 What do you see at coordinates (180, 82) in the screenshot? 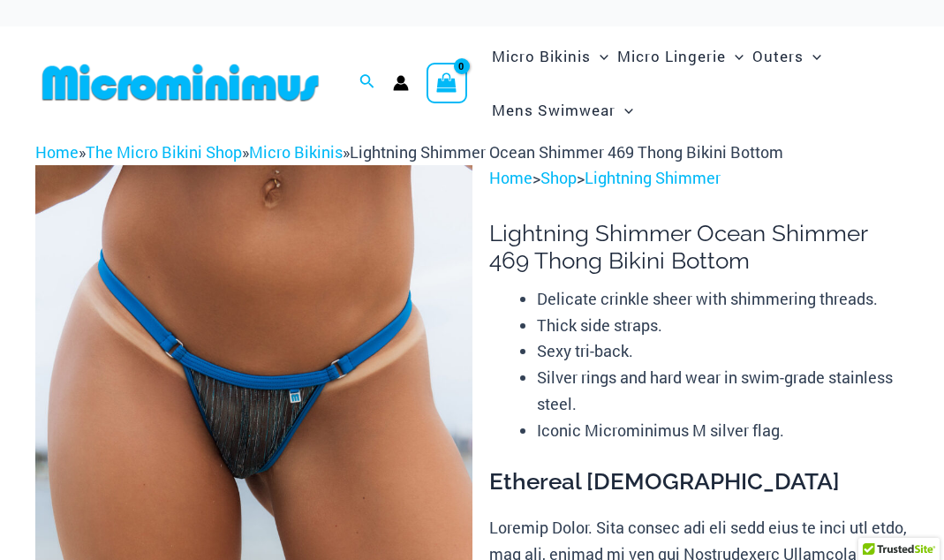
I see `img: MM SHOP LOGO FLAT` at bounding box center [180, 82].